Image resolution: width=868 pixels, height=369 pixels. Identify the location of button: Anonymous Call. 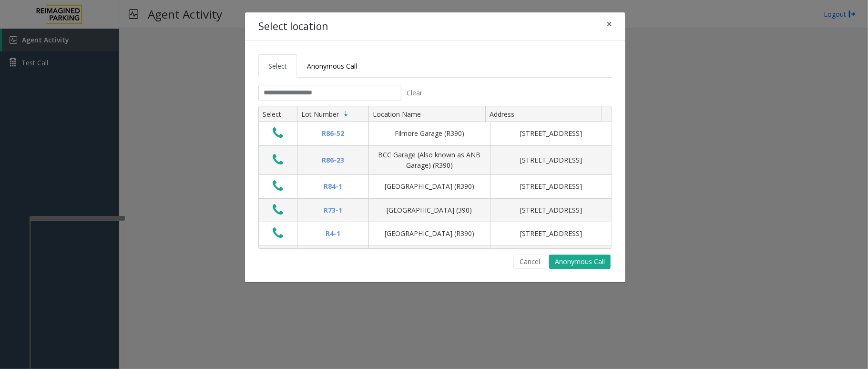
(580, 262).